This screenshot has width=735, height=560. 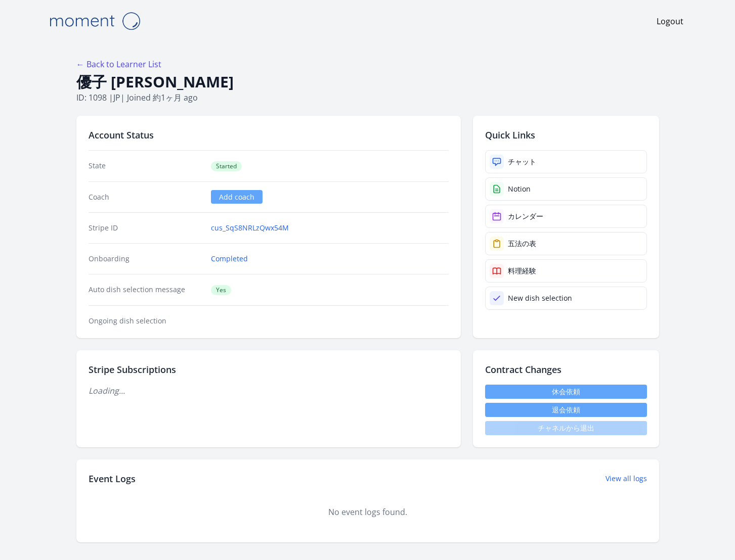 What do you see at coordinates (566, 298) in the screenshot?
I see `a: New dish selection` at bounding box center [566, 298].